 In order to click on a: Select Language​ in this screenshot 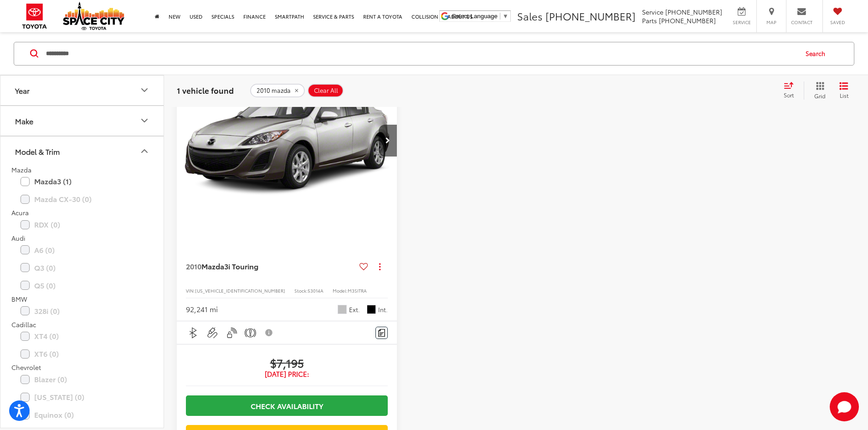, I will do `click(480, 16)`.